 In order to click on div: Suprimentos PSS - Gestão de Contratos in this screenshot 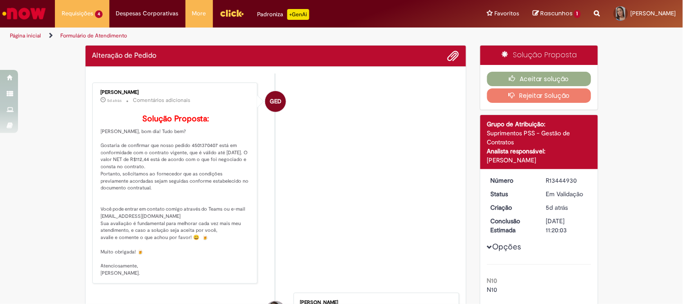, I will do `click(539, 137)`.